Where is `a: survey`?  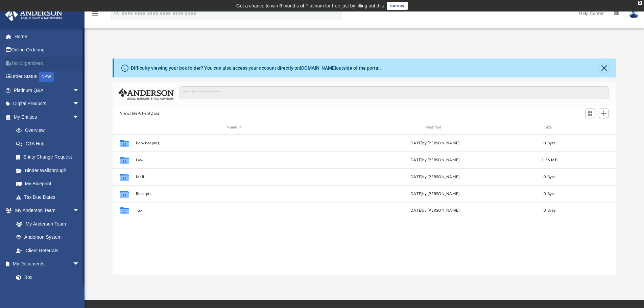
a: survey is located at coordinates (397, 6).